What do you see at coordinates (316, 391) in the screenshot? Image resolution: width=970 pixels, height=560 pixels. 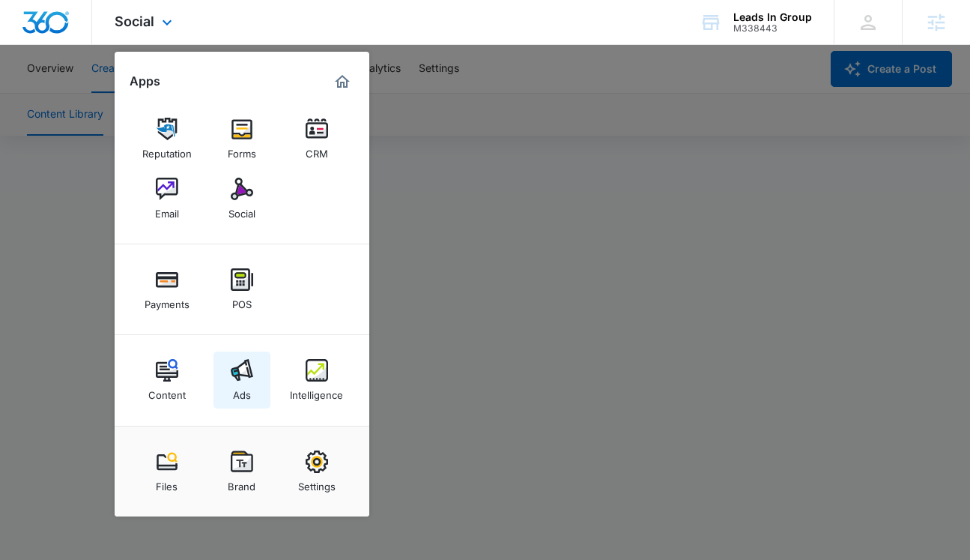 I see `div: Intelligence` at bounding box center [316, 391].